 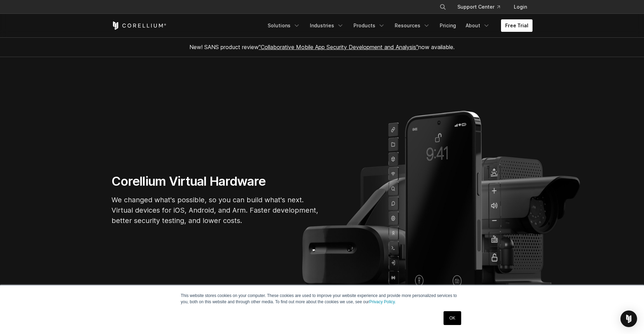 What do you see at coordinates (338, 47) in the screenshot?
I see `a: "Collaborative Mobile App Security Development and Analysis"` at bounding box center [338, 47].